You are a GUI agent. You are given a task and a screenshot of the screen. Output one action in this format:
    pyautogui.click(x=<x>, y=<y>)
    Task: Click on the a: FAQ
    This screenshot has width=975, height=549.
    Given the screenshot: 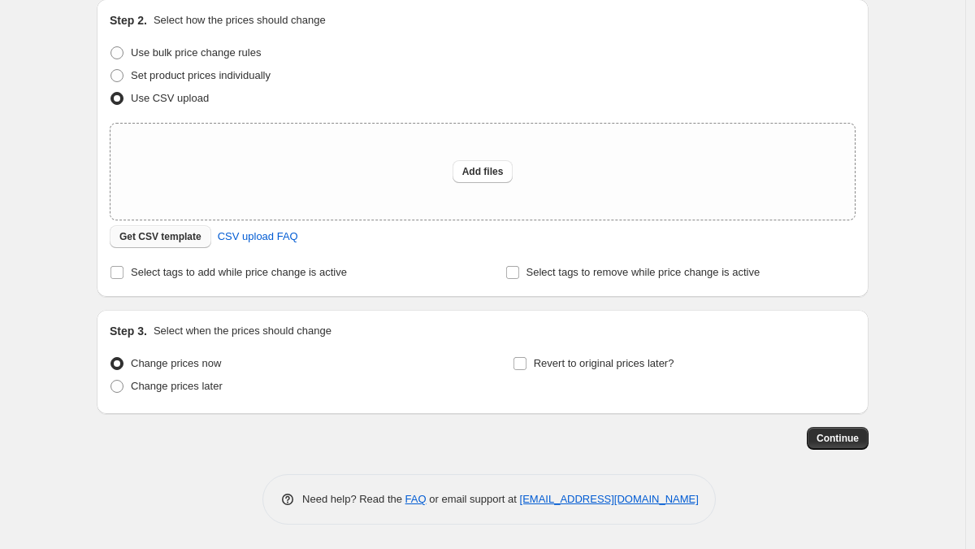 What is the action you would take?
    pyautogui.click(x=416, y=498)
    